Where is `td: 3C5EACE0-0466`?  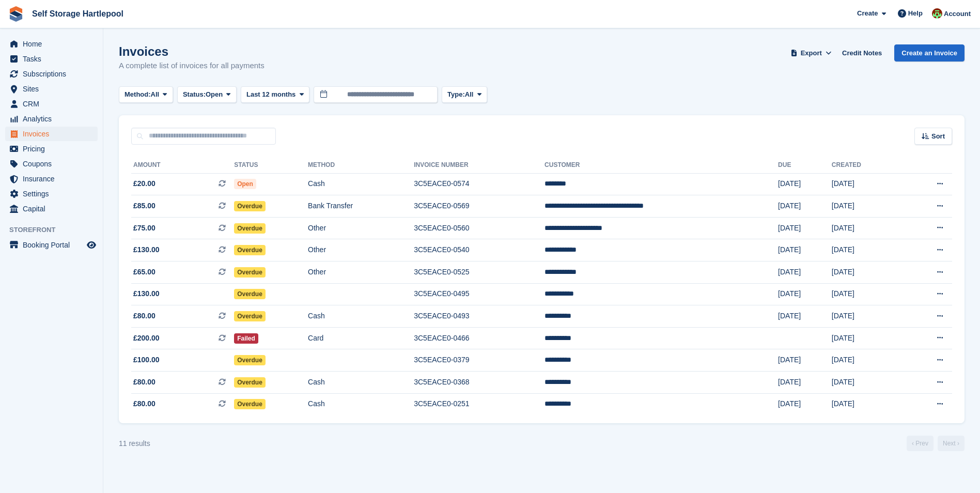
td: 3C5EACE0-0466 is located at coordinates (479, 338).